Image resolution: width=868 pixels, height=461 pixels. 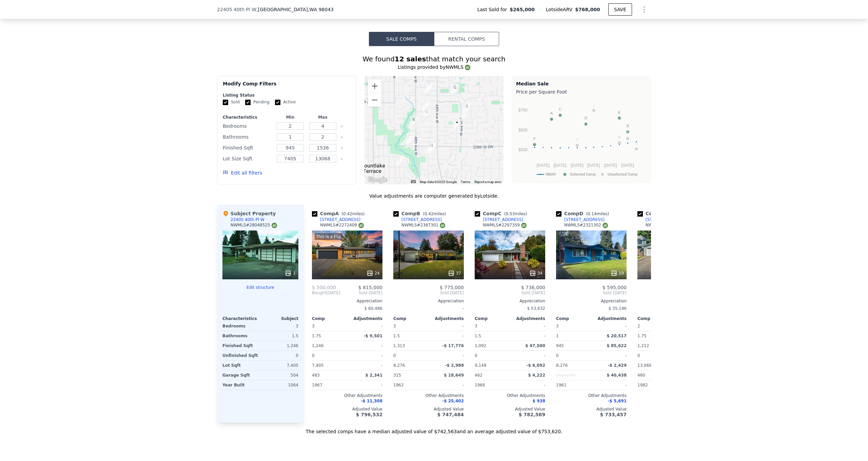 What do you see at coordinates (241, 365) in the screenshot?
I see `div: Lot Sqft` at bounding box center [241, 365].